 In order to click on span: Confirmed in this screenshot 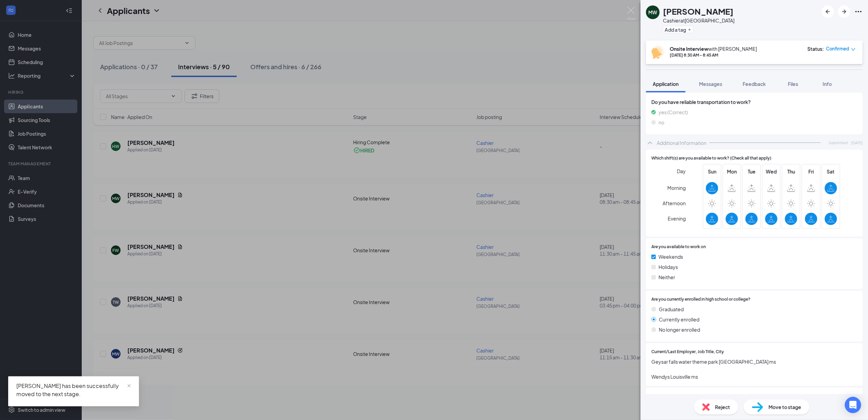, I will do `click(838, 49)`.